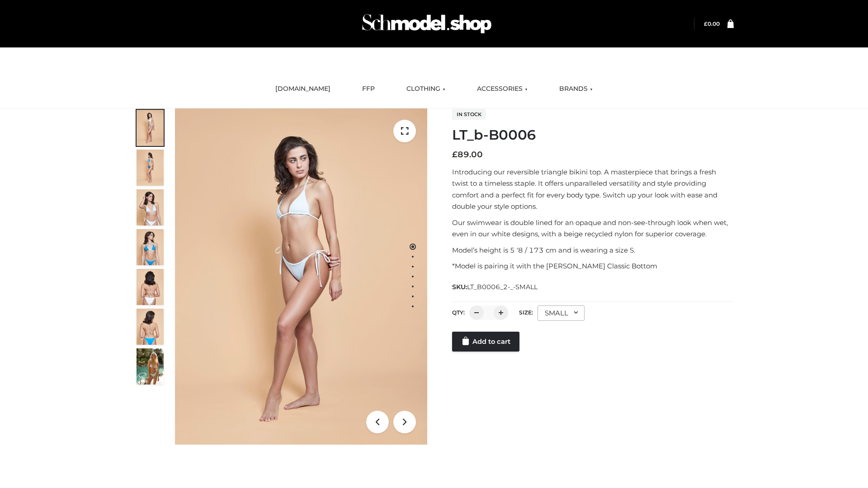  I want to click on img: ArielClassicBikiniTop_CloudNine_AzureSky_OW114ECO_4-scaled.jpg, so click(150, 247).